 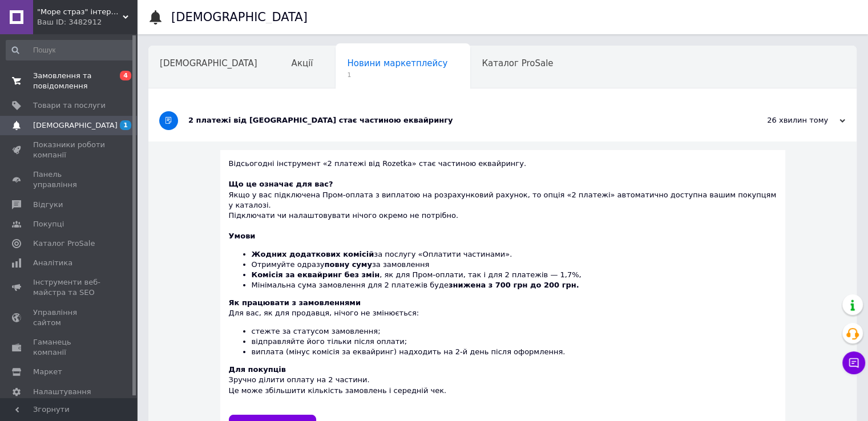 What do you see at coordinates (52, 263) in the screenshot?
I see `span: Аналітика` at bounding box center [52, 263].